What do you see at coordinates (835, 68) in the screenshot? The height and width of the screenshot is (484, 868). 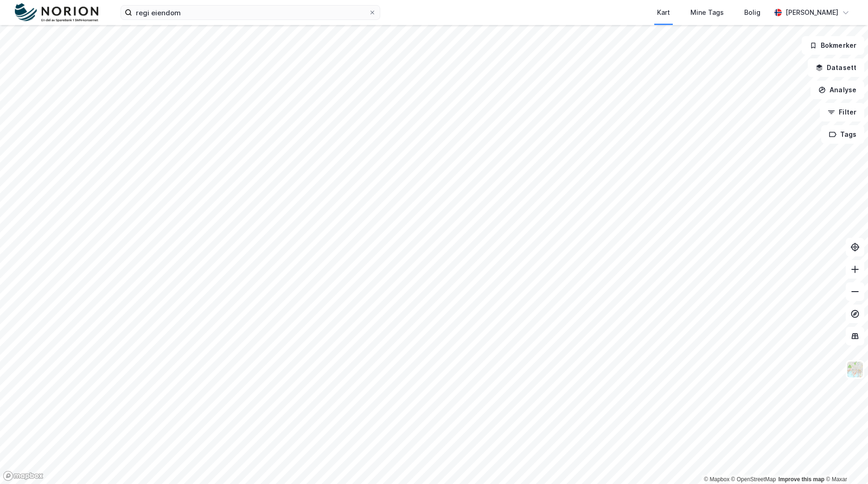 I see `button: Datasett` at bounding box center [835, 68].